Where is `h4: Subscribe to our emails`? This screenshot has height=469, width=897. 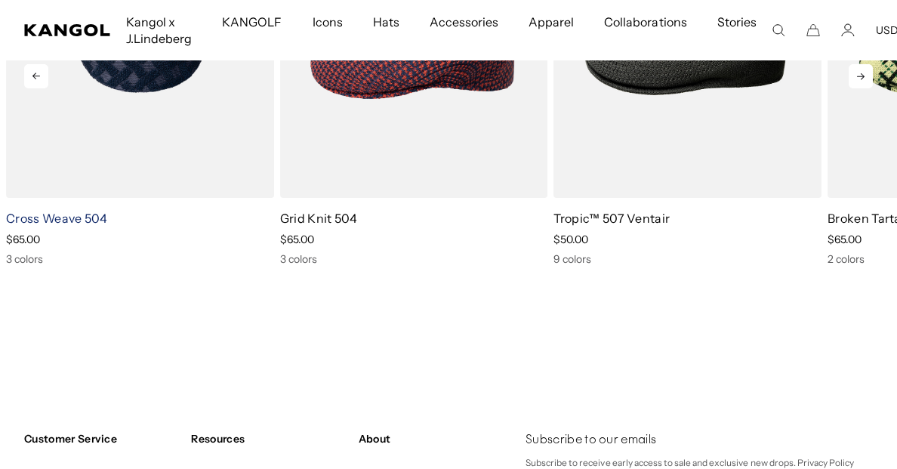
h4: Subscribe to our emails is located at coordinates (699, 440).